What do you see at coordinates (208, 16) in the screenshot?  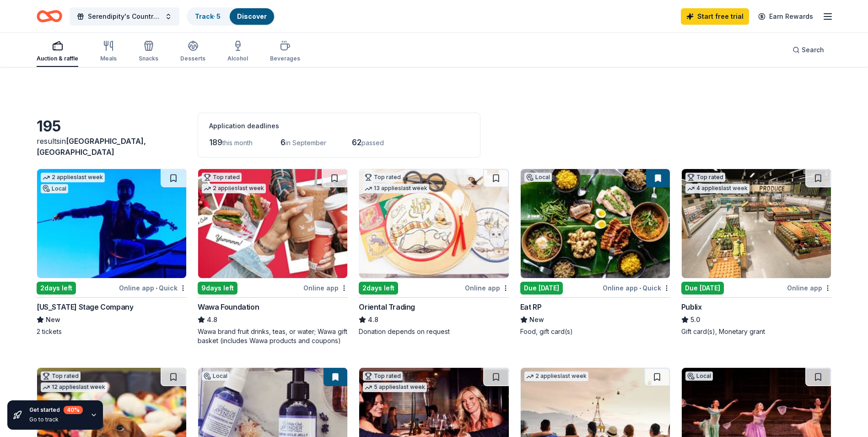 I see `a: Track· 5` at bounding box center [208, 16].